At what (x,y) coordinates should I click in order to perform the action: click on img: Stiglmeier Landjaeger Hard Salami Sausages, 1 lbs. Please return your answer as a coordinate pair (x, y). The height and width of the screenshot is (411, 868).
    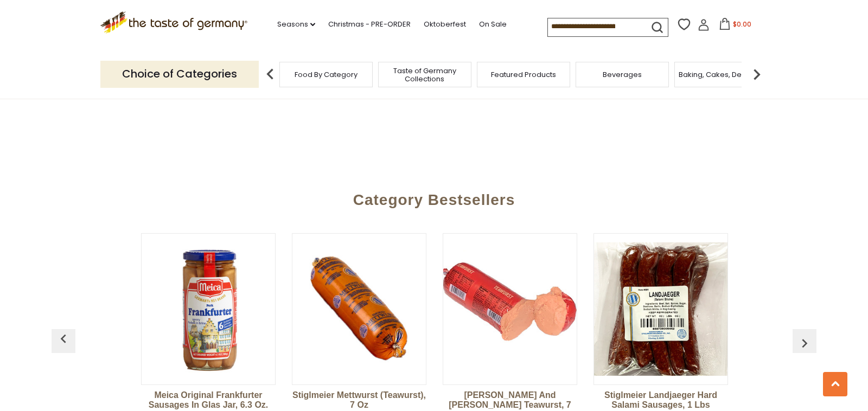
    Looking at the image, I should click on (661, 309).